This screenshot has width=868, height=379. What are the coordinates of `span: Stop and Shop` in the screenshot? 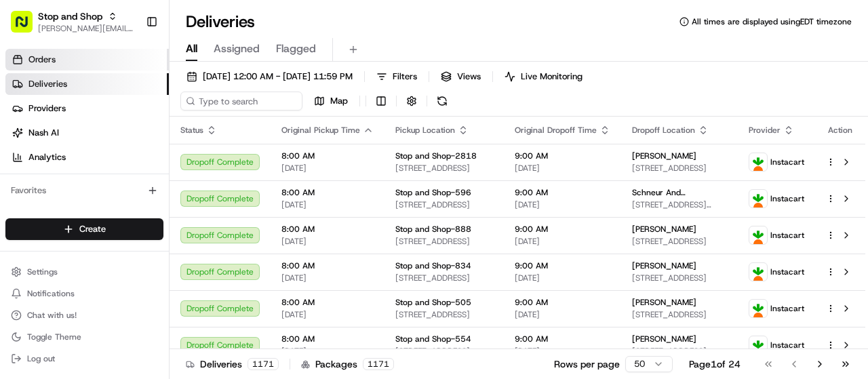 It's located at (70, 16).